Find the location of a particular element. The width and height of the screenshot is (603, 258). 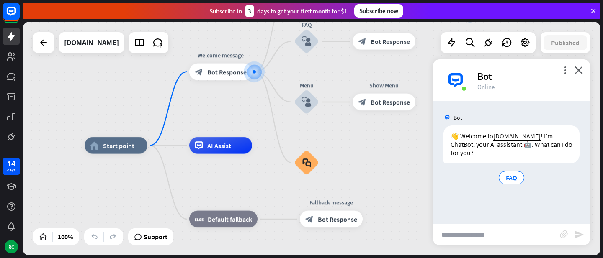

span: FAQ is located at coordinates (511, 178).